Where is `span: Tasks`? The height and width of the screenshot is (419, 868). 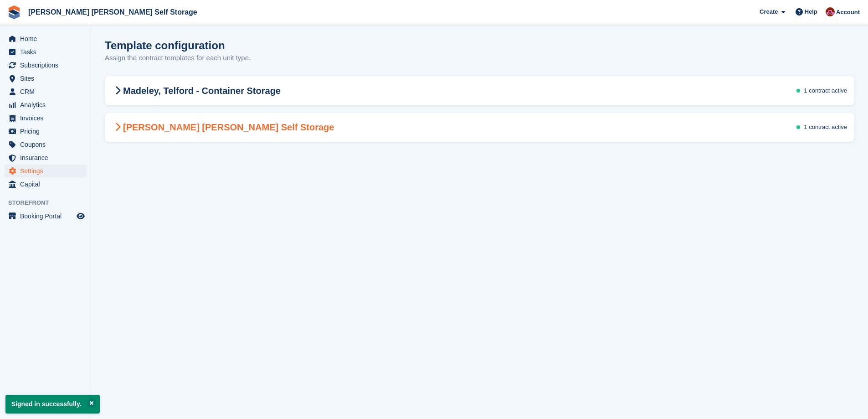
span: Tasks is located at coordinates (47, 52).